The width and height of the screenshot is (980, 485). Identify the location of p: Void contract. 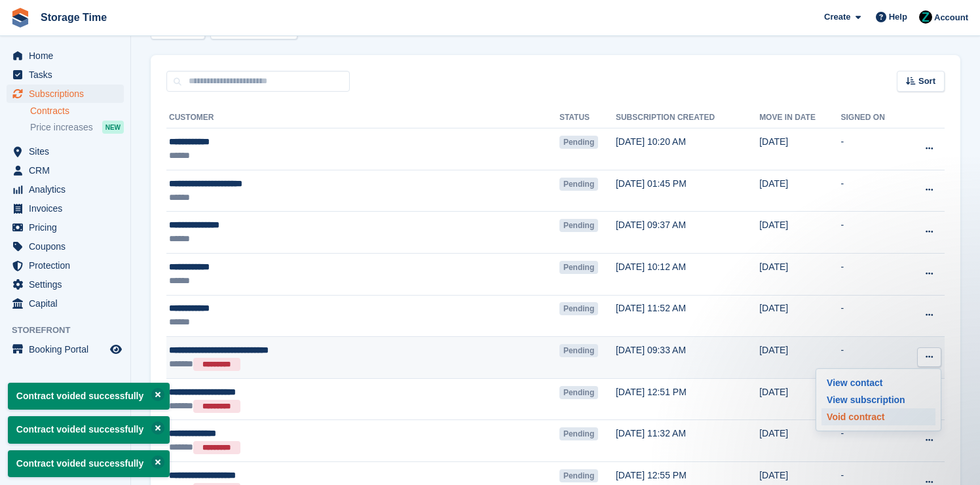
(879, 417).